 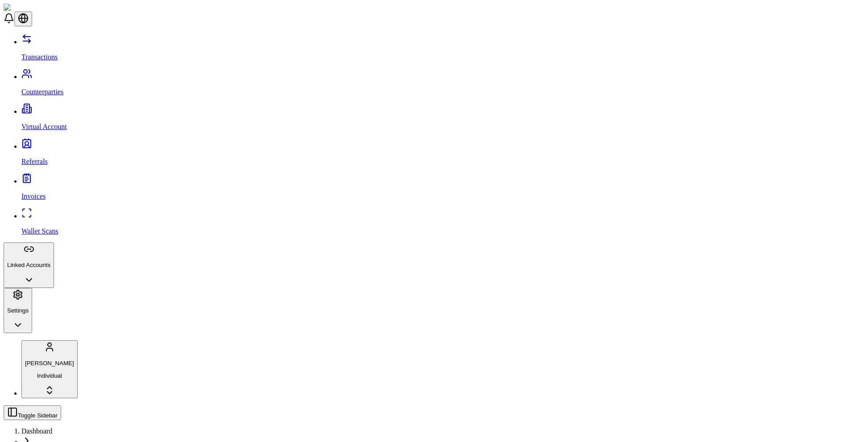 I want to click on p: Individual, so click(x=50, y=375).